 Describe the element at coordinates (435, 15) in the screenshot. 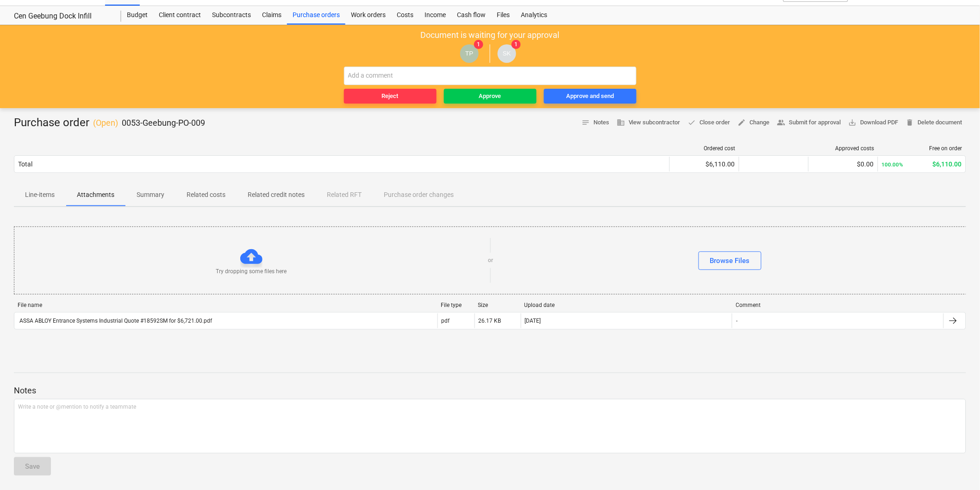

I see `a: Income` at that location.